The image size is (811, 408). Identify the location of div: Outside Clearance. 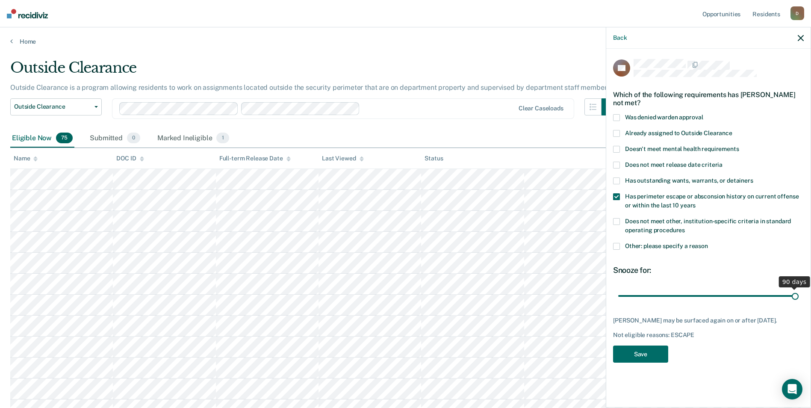
(314, 71).